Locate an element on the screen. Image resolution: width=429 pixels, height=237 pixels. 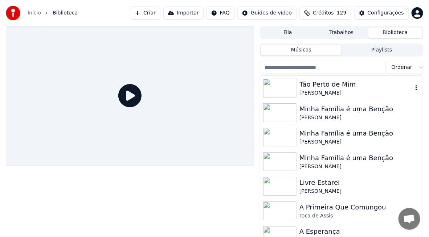
button: Configurações is located at coordinates (381, 13).